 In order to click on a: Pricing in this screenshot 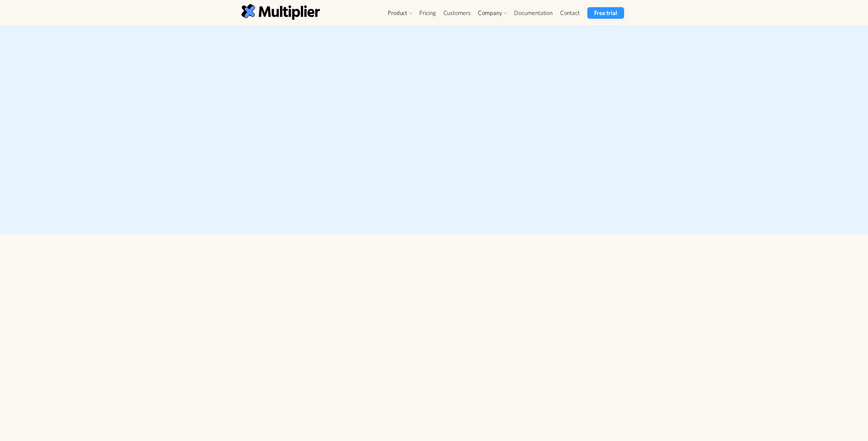, I will do `click(427, 13)`.